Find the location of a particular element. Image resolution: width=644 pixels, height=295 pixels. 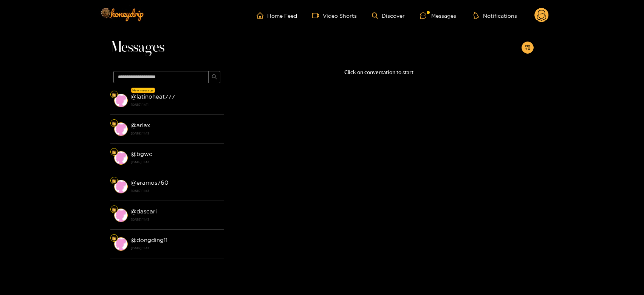

strong: @ arlax is located at coordinates (140, 125).